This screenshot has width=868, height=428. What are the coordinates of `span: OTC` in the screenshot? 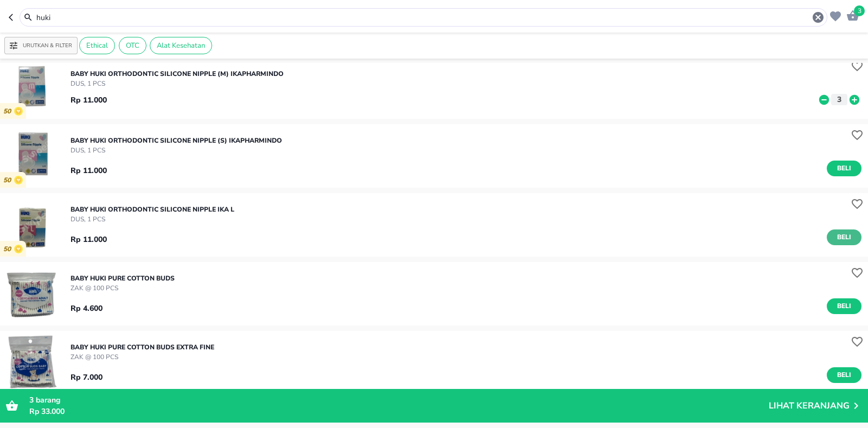 It's located at (133, 46).